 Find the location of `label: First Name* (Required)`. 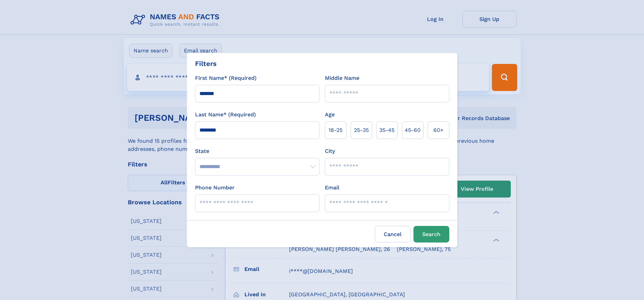

label: First Name* (Required) is located at coordinates (226, 78).